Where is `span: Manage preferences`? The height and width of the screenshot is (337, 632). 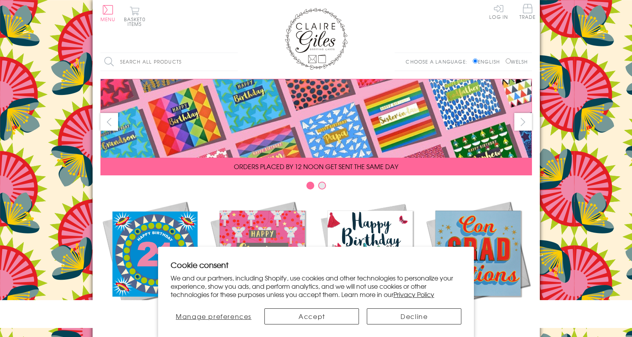 span: Manage preferences is located at coordinates (214, 316).